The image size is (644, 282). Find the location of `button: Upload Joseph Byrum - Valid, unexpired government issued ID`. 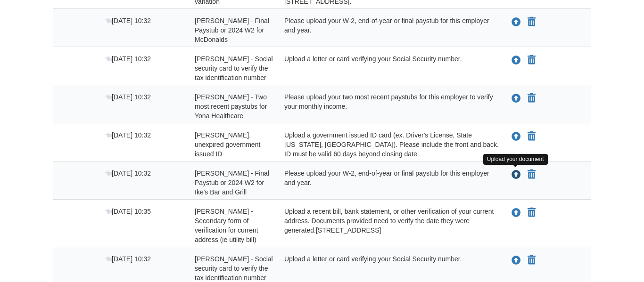

button: Upload Joseph Byrum - Valid, unexpired government issued ID is located at coordinates (516, 137).